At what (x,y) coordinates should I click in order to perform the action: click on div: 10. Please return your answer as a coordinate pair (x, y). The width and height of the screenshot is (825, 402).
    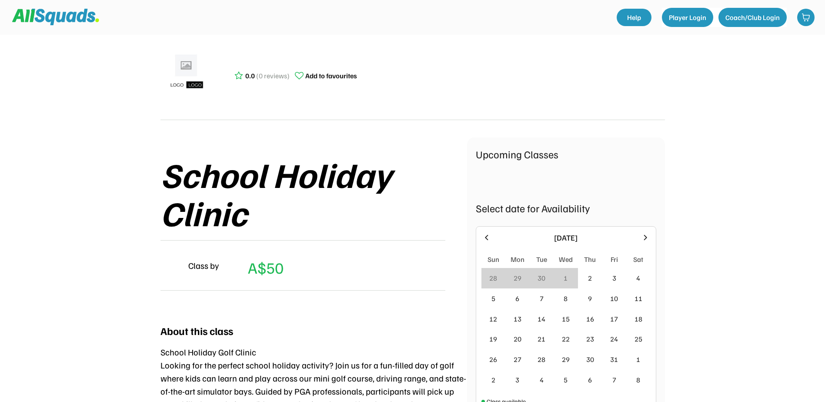
    Looking at the image, I should click on (614, 298).